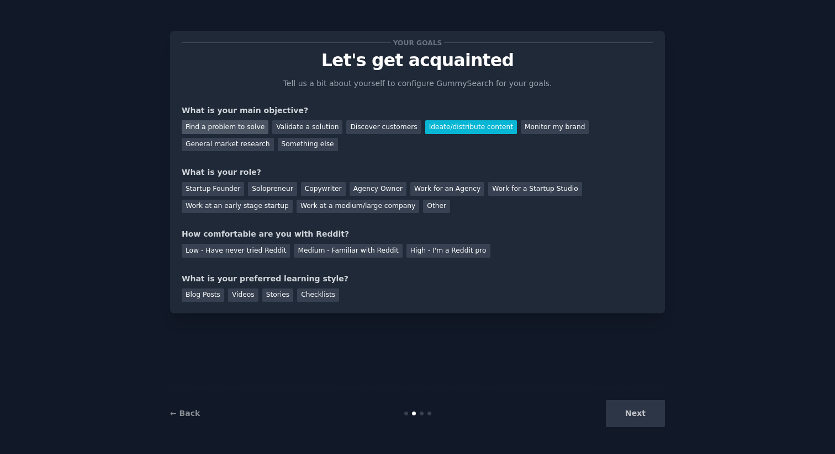  What do you see at coordinates (237, 206) in the screenshot?
I see `div: Work at an early stage startup` at bounding box center [237, 206].